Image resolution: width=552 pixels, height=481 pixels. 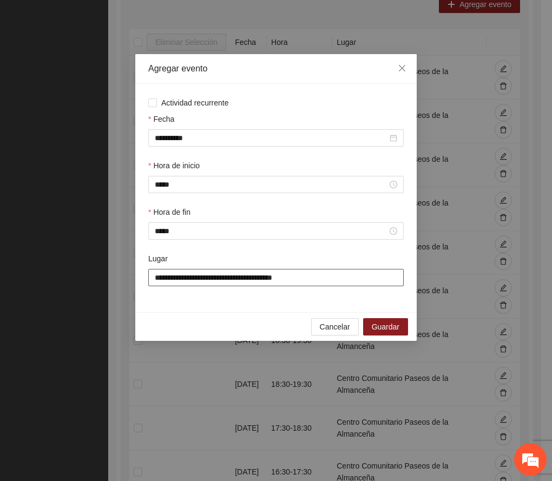 I want to click on div: Agregar evento, so click(x=276, y=69).